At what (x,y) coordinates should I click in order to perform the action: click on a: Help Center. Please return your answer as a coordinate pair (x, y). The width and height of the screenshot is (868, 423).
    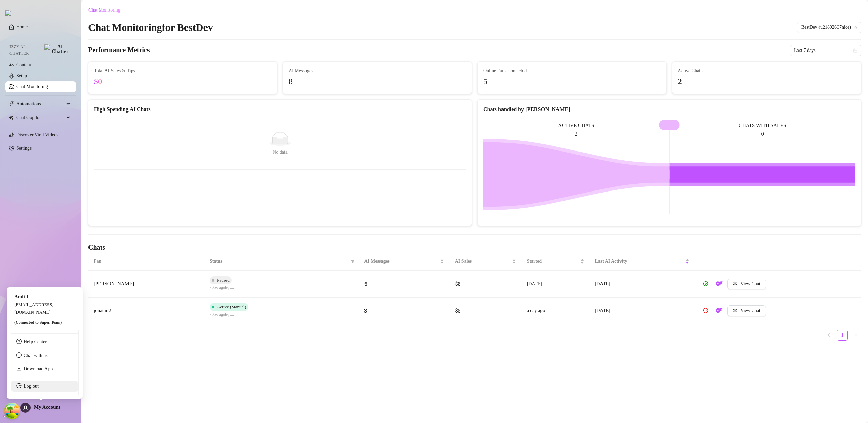
    Looking at the image, I should click on (35, 342).